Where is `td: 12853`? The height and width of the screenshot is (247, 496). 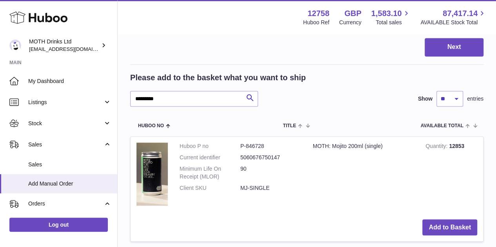 td: 12853 is located at coordinates (451, 175).